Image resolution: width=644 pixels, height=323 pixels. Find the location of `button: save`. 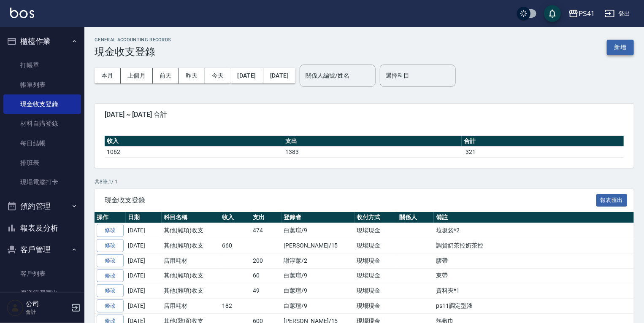

button: save is located at coordinates (552, 14).